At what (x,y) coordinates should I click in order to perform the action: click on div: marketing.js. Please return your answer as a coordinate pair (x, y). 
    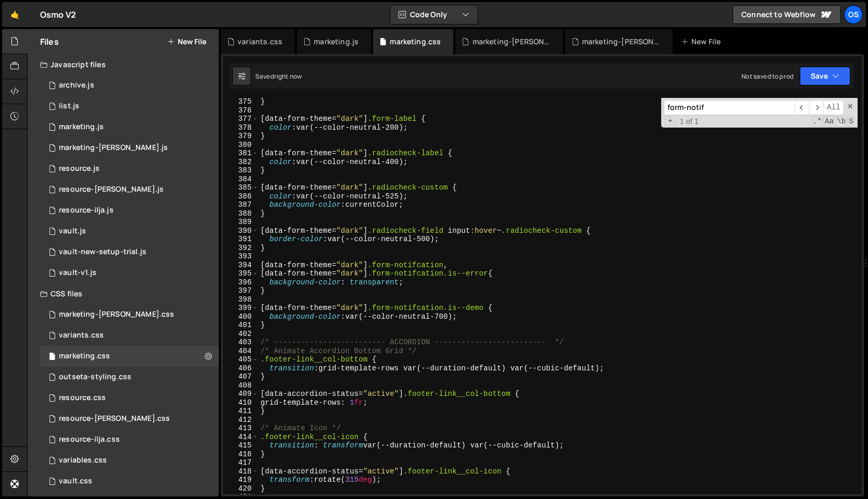
    Looking at the image, I should click on (81, 127).